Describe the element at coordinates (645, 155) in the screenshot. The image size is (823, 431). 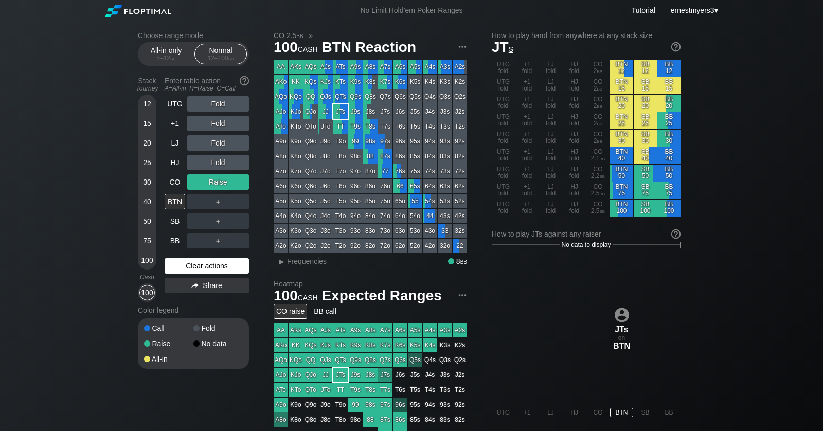
I see `div: SB 40` at that location.